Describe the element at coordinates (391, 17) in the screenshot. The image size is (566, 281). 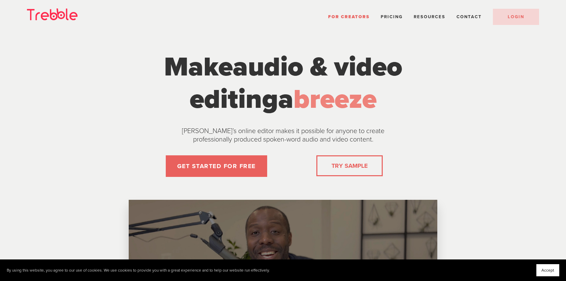
I see `a: Pricing` at that location.